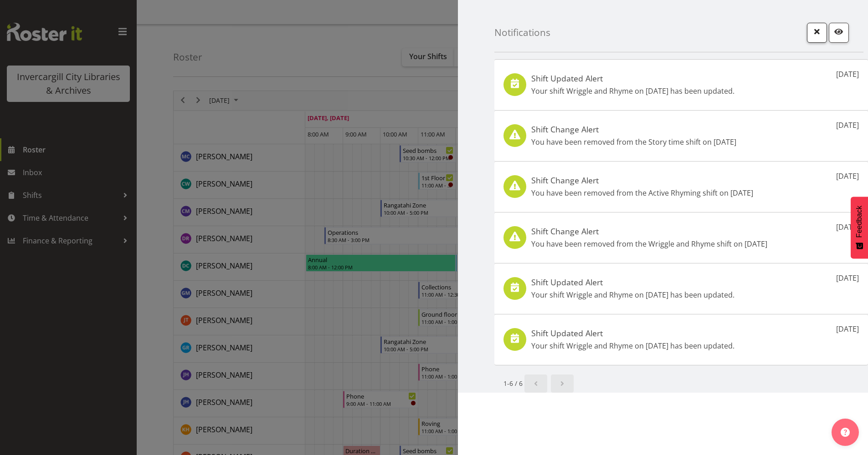  I want to click on button: Mark as read, so click(838, 33).